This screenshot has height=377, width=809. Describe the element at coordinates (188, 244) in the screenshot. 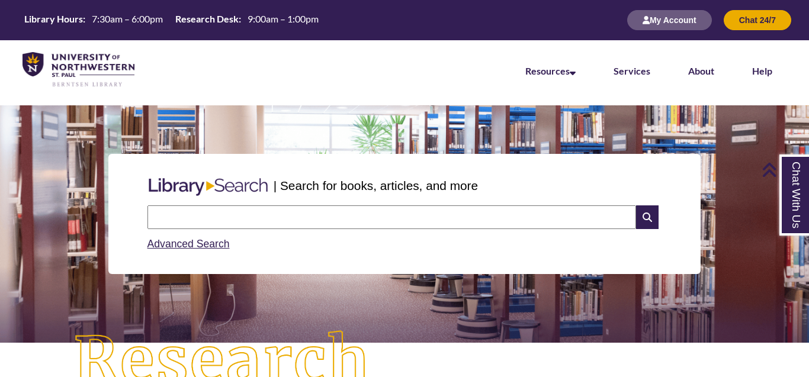

I see `a: Advanced Search` at that location.